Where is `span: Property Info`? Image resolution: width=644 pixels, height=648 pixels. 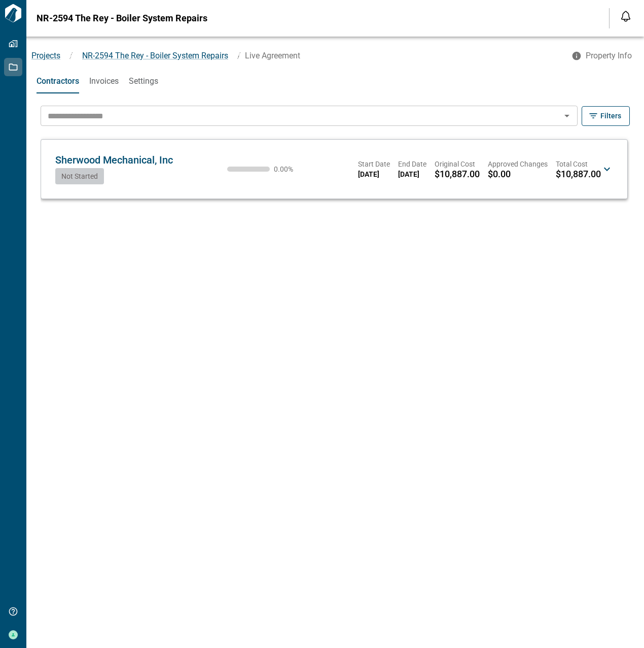
span: Property Info is located at coordinates (609, 56).